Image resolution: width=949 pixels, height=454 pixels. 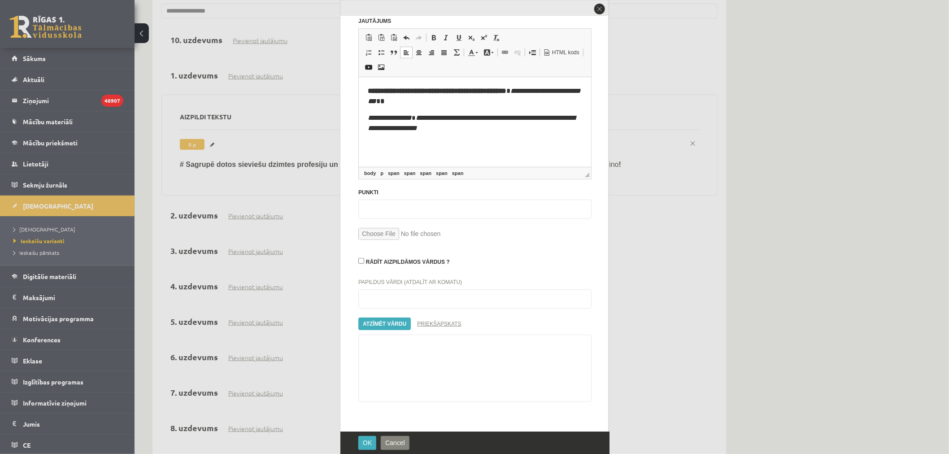 What do you see at coordinates (459, 38) in the screenshot?
I see `a: Pasvītrojums (vadīšanas taustiņš+U)` at bounding box center [459, 38].